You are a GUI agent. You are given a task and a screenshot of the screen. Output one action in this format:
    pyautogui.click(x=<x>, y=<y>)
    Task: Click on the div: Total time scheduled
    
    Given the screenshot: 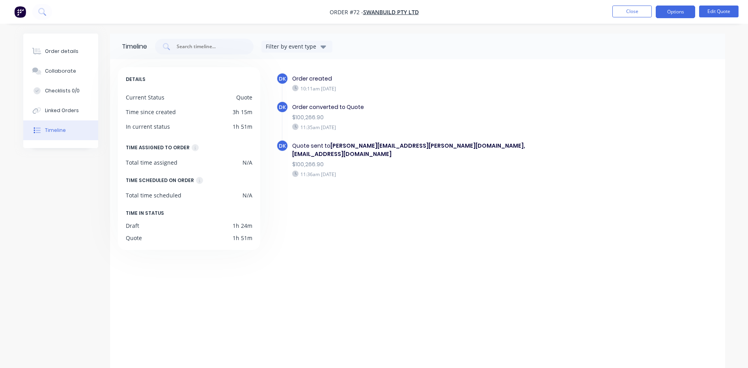 What is the action you would take?
    pyautogui.click(x=153, y=195)
    